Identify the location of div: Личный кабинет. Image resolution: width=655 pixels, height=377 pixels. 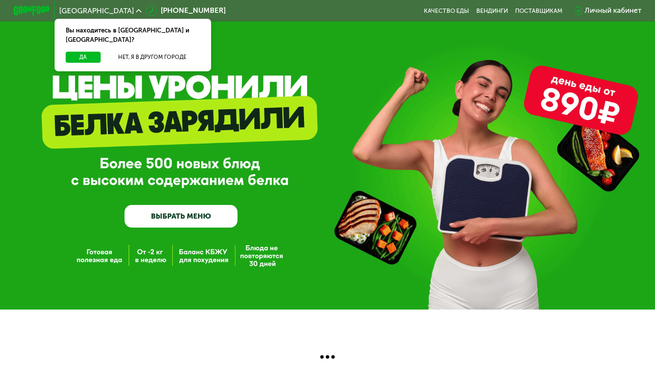
(613, 11).